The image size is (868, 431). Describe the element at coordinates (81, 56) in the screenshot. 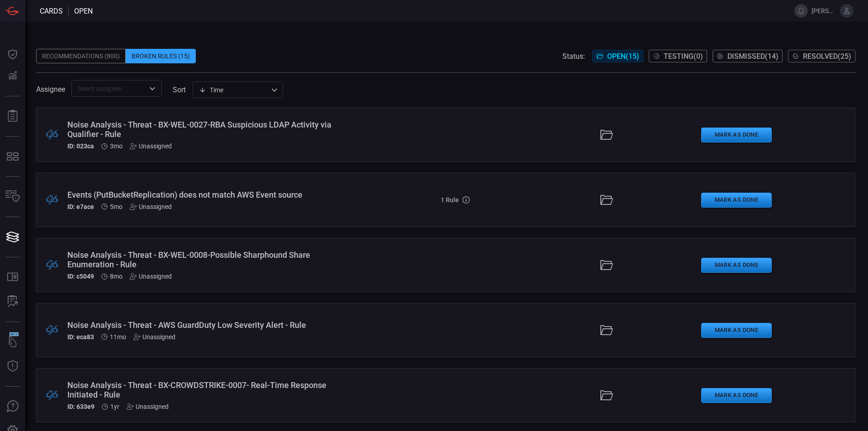

I see `div: Recommendations (800)` at that location.